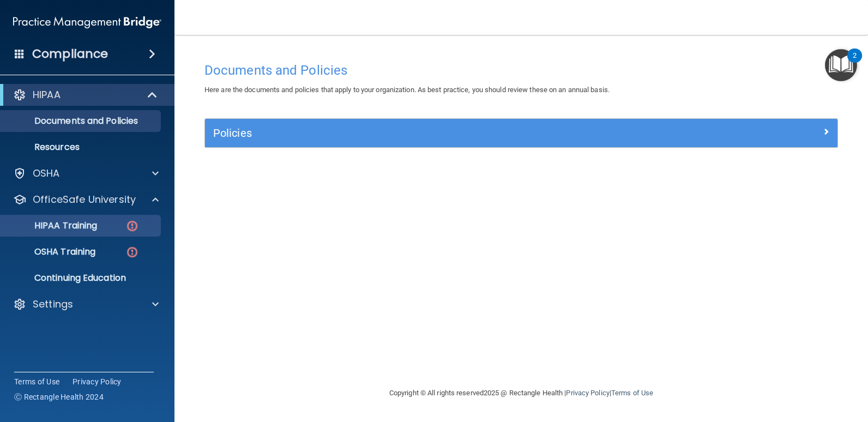 The image size is (868, 422). What do you see at coordinates (85, 95) in the screenshot?
I see `a: HIPAA` at bounding box center [85, 95].